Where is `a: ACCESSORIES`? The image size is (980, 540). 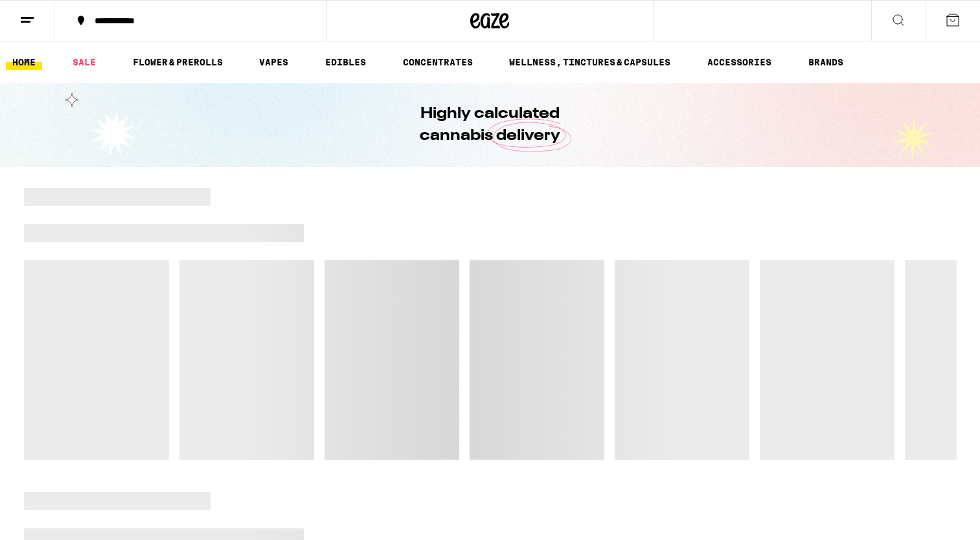 a: ACCESSORIES is located at coordinates (739, 62).